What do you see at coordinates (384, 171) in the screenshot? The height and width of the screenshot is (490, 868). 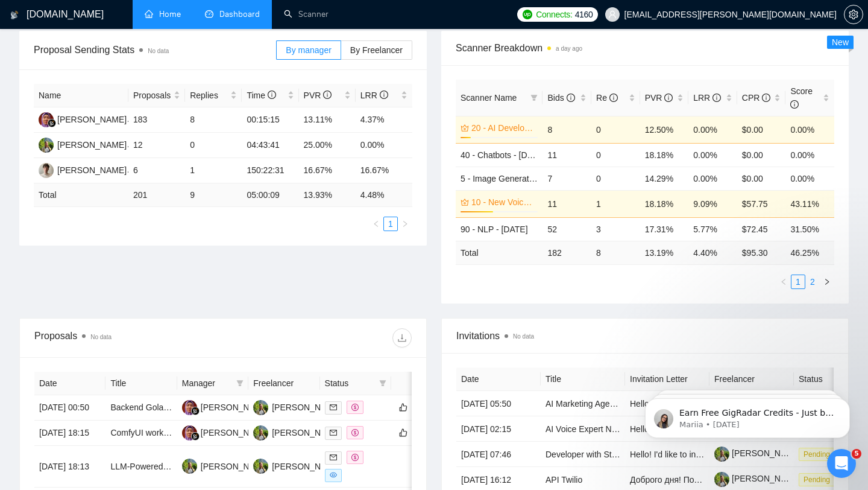 I see `td: 16.67%` at bounding box center [384, 171].